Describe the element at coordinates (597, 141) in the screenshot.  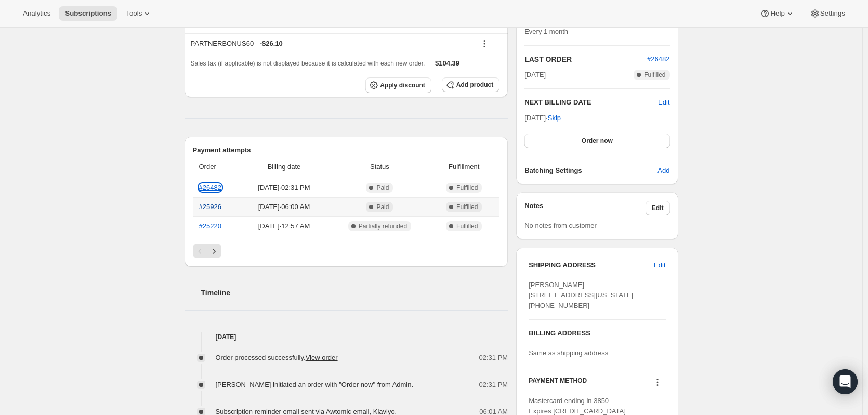
I see `span: Order now` at that location.